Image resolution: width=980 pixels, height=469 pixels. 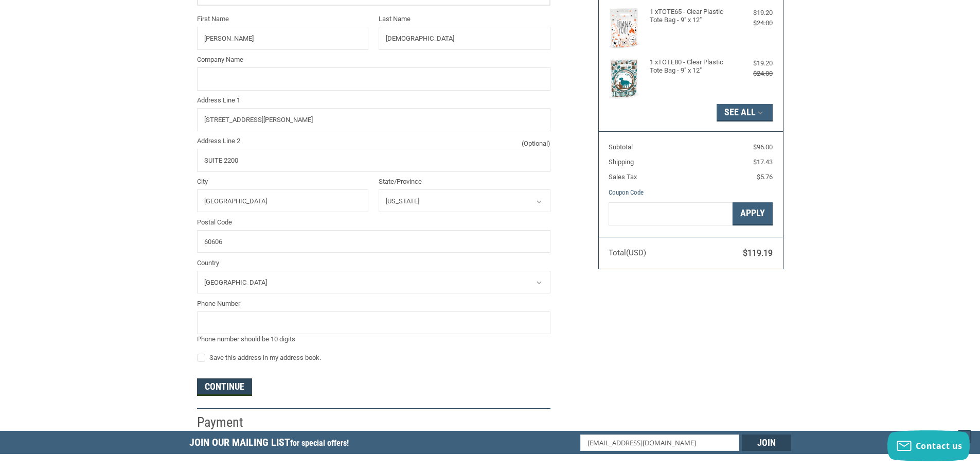 What do you see at coordinates (374, 304) in the screenshot?
I see `label: Phone Number` at bounding box center [374, 304].